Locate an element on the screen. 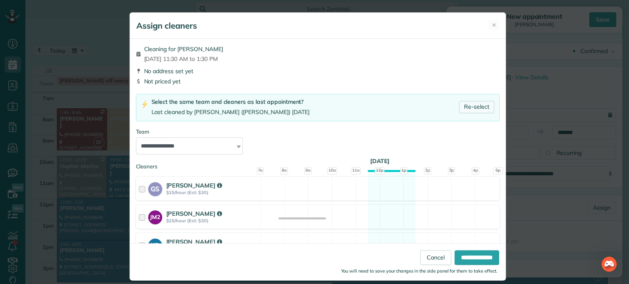 This screenshot has width=629, height=284. strong: JM2 is located at coordinates (155, 216).